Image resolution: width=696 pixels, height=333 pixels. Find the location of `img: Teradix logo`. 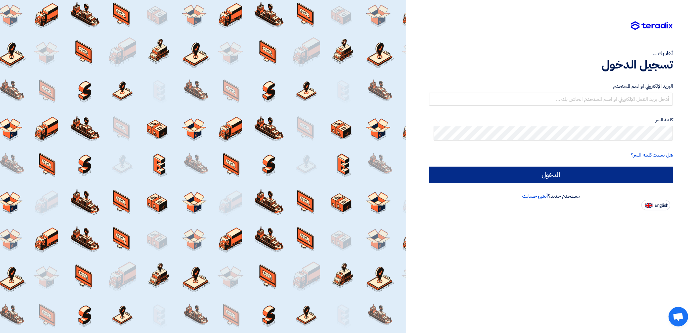

img: Teradix logo is located at coordinates (652, 26).